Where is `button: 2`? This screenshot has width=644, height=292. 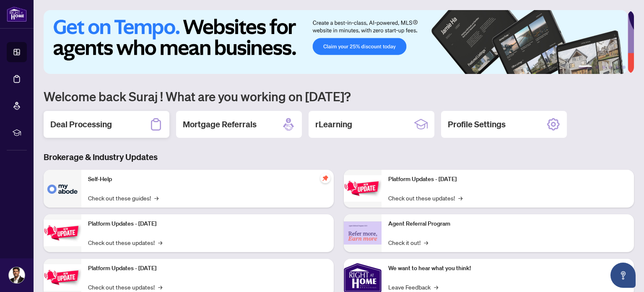
button: 2 is located at coordinates (597, 67).